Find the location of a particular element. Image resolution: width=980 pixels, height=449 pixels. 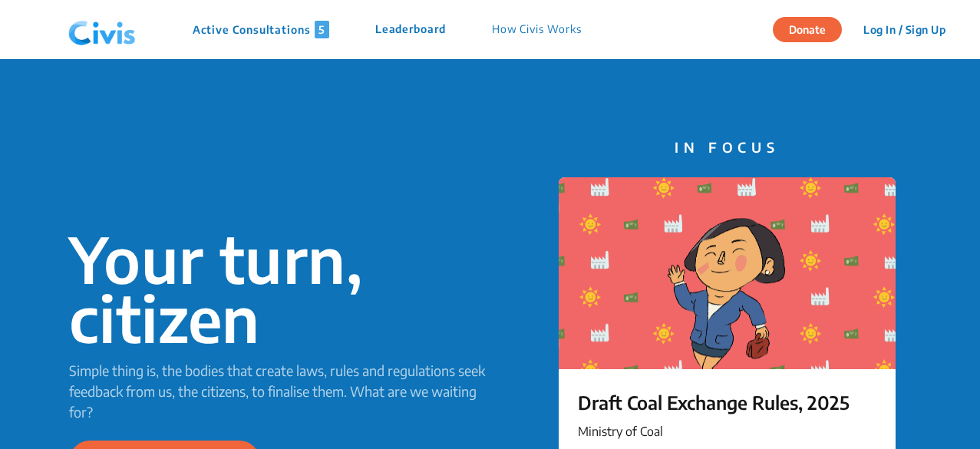

button: Log In / Sign Up is located at coordinates (904, 29).